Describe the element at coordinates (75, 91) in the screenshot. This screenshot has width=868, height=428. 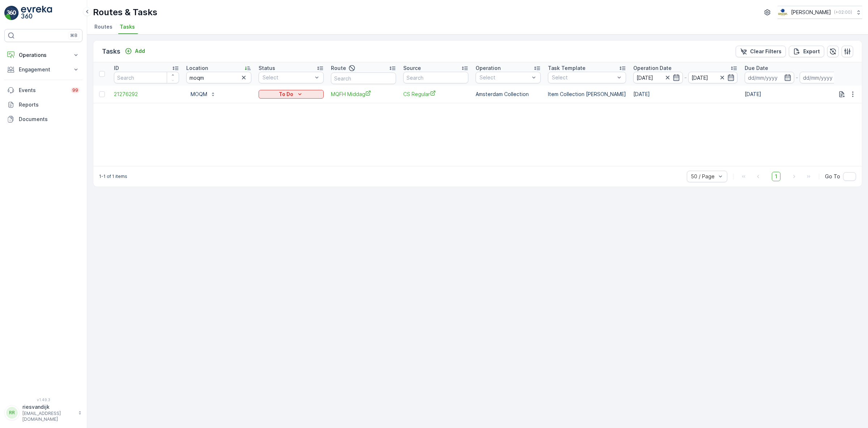
I see `p: 99` at that location.